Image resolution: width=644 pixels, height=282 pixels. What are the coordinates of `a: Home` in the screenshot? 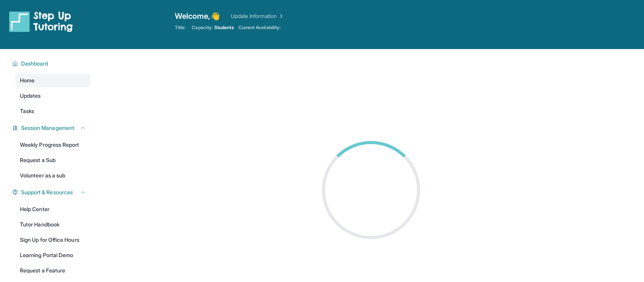 It's located at (53, 80).